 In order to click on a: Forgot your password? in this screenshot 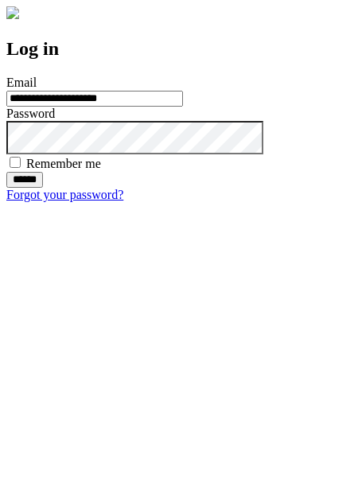, I will do `click(65, 194)`.